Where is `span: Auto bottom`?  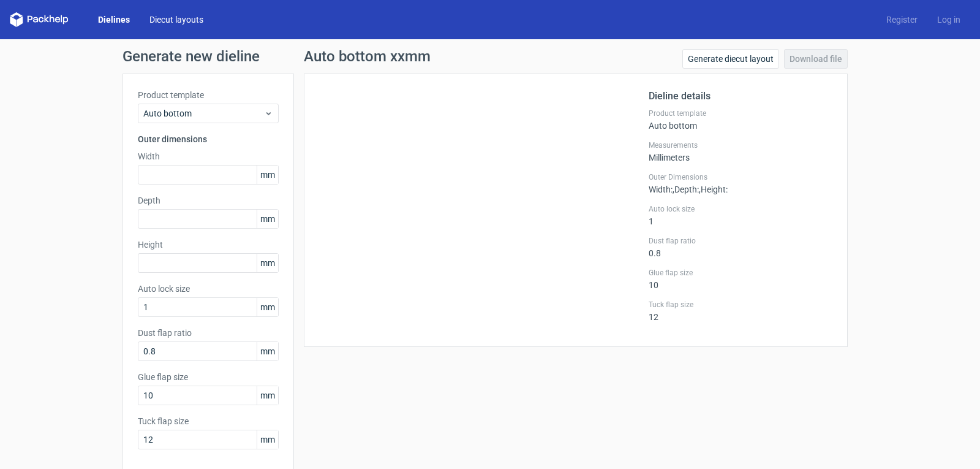
span: Auto bottom is located at coordinates (203, 113).